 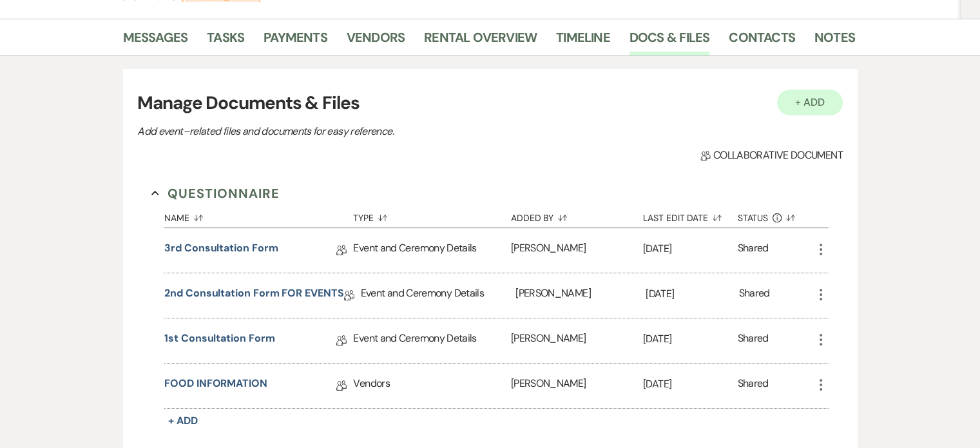 I want to click on h3: Manage Documents & Files, so click(x=490, y=103).